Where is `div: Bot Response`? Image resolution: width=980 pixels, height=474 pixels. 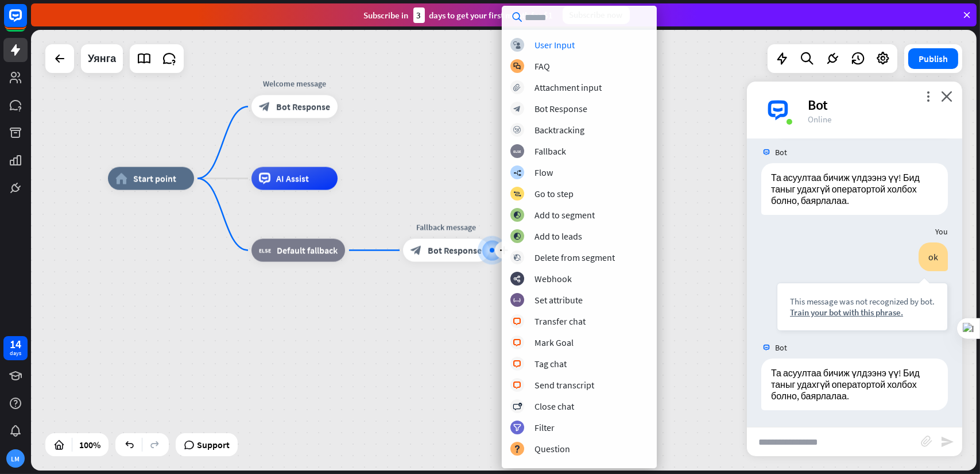
div: Bot Response is located at coordinates (561, 109).